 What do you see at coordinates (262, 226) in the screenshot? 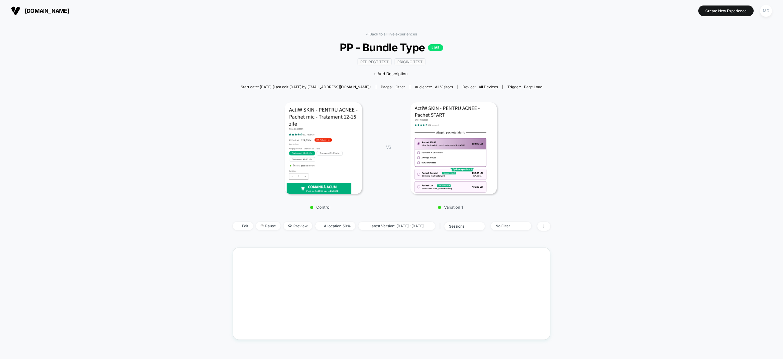
I see `img: end` at bounding box center [262, 226].